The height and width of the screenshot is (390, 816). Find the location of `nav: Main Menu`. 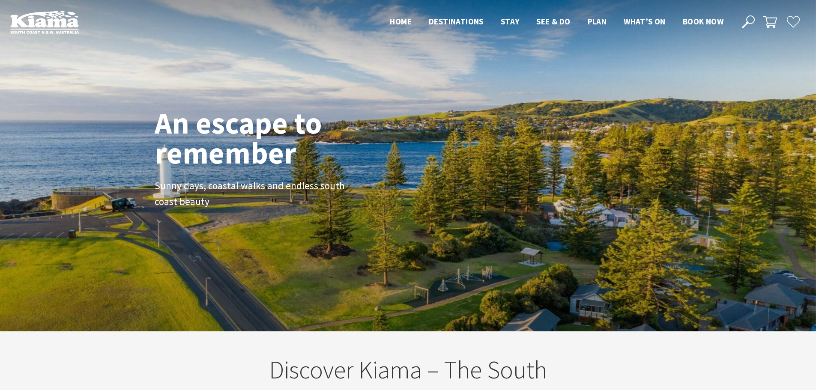

nav: Main Menu is located at coordinates (556, 22).